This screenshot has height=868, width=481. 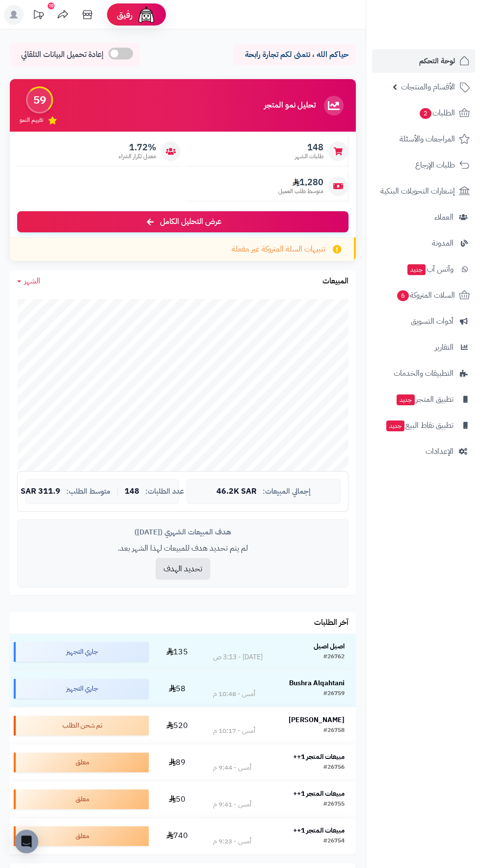 I want to click on a: تحديثات المنصة, so click(x=38, y=16).